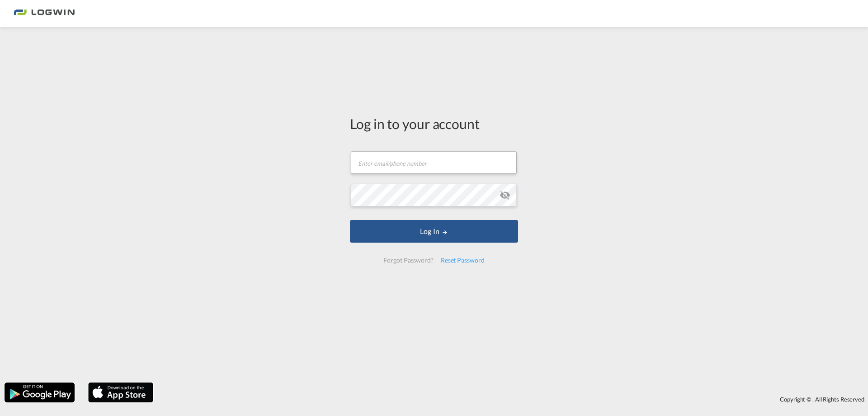 This screenshot has height=416, width=868. Describe the element at coordinates (462, 260) in the screenshot. I see `div: Reset Password` at that location.